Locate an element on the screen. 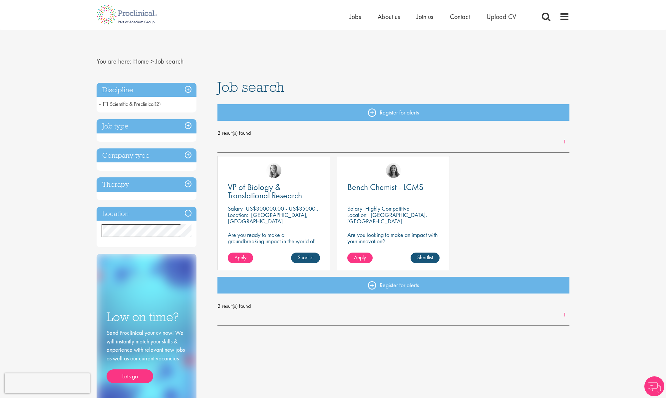  a: Join us is located at coordinates (425, 17).